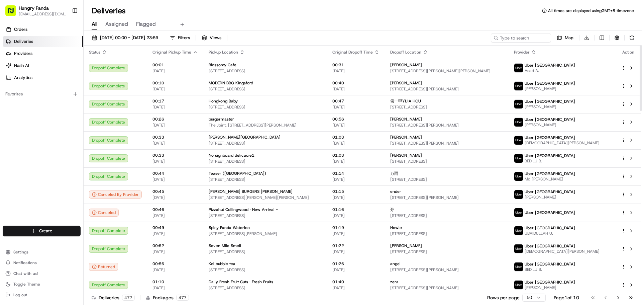  I want to click on span: Flagged, so click(146, 24).